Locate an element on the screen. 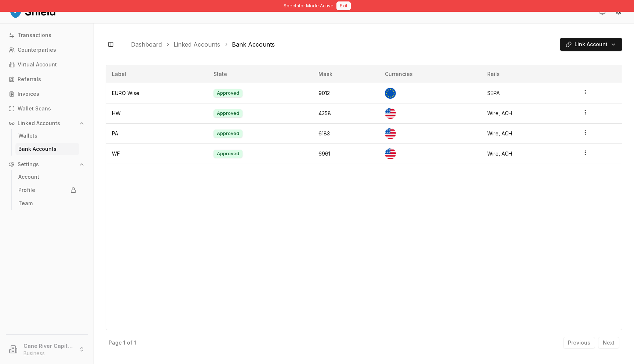 Image resolution: width=634 pixels, height=364 pixels. td: PA is located at coordinates (157, 133).